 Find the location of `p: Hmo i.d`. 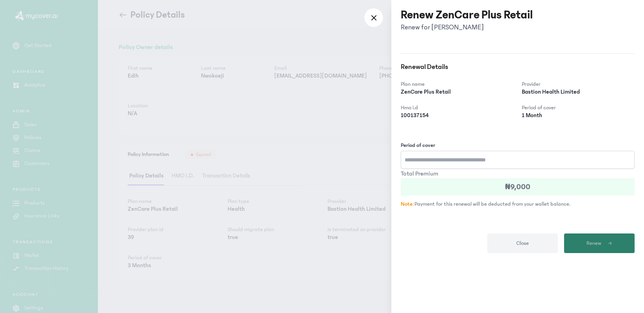

p: Hmo i.d is located at coordinates (458, 108).